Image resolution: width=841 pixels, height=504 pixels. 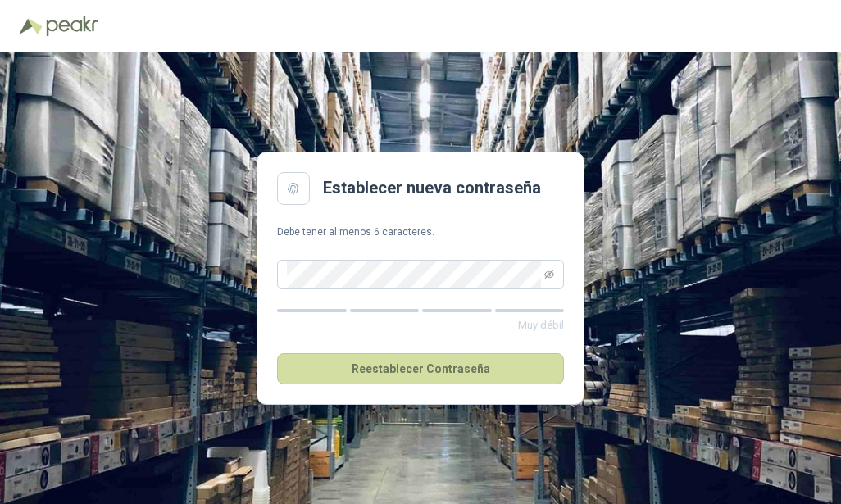 I want to click on h2: Establecer nueva contraseña, so click(x=432, y=188).